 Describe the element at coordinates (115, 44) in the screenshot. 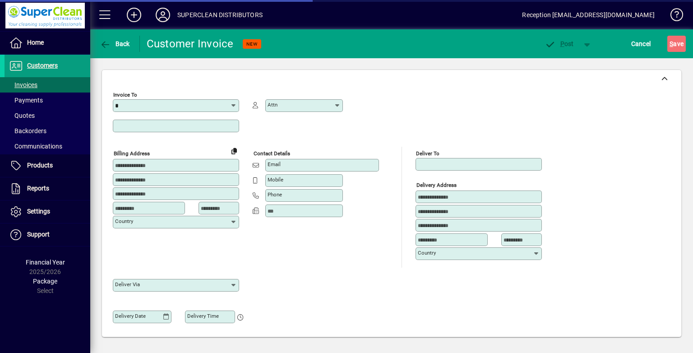

I see `button: Back` at that location.